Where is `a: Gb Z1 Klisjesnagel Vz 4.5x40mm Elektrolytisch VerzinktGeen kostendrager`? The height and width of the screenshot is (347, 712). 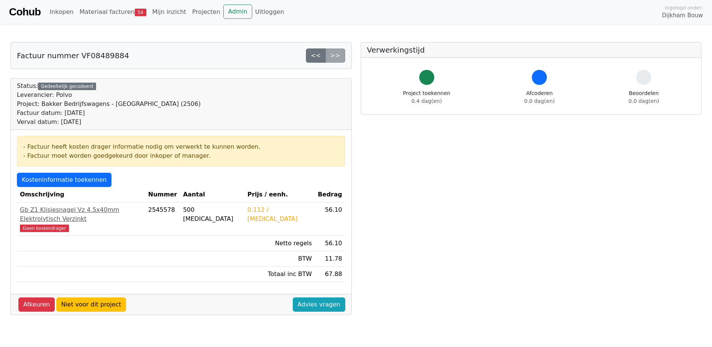
a: Gb Z1 Klisjesnagel Vz 4.5x40mm Elektrolytisch VerzinktGeen kostendrager is located at coordinates (81, 219).